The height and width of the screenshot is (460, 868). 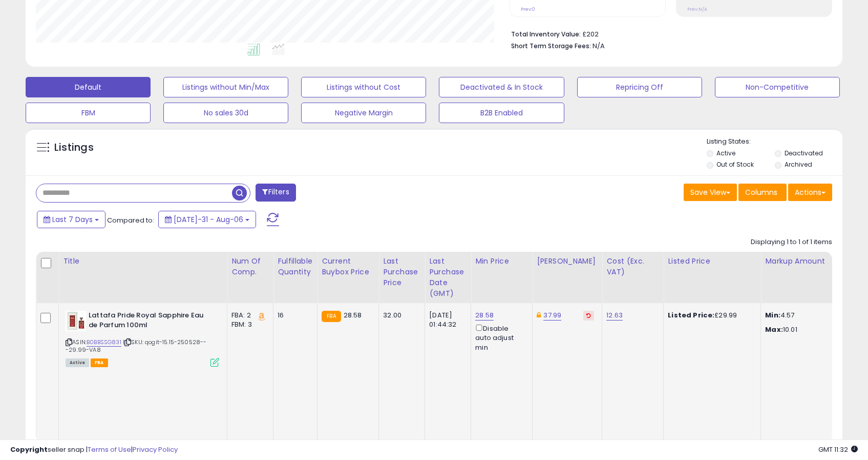 I want to click on span: Columns, so click(x=761, y=192).